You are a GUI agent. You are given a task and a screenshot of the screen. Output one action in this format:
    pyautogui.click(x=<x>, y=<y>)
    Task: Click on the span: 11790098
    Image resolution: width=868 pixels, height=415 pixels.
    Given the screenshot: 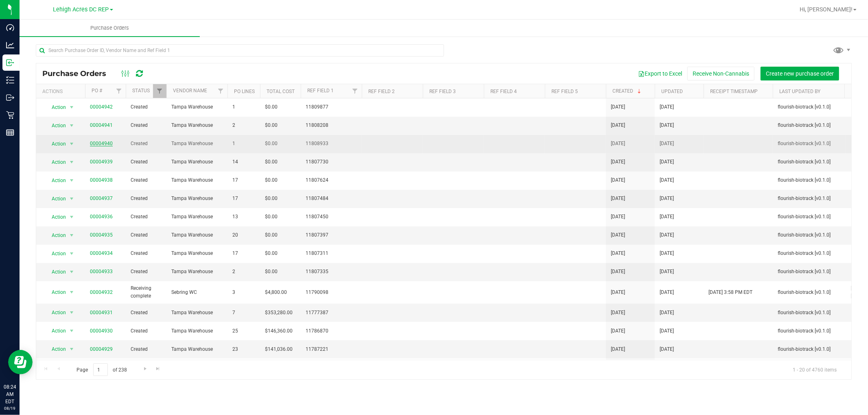 What is the action you would take?
    pyautogui.click(x=331, y=292)
    